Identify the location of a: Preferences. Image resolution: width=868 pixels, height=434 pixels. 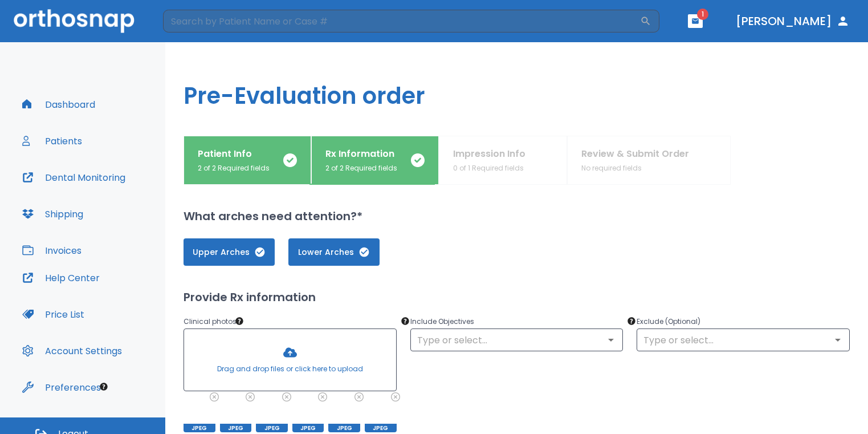
(62, 387).